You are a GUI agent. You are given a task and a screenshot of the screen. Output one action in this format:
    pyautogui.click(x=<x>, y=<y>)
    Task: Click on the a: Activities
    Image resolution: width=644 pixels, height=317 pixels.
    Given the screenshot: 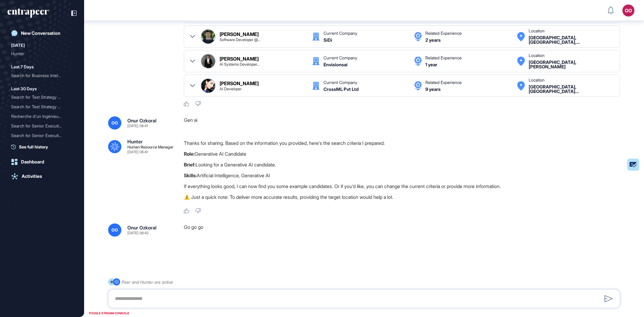 What is the action you would take?
    pyautogui.click(x=42, y=176)
    